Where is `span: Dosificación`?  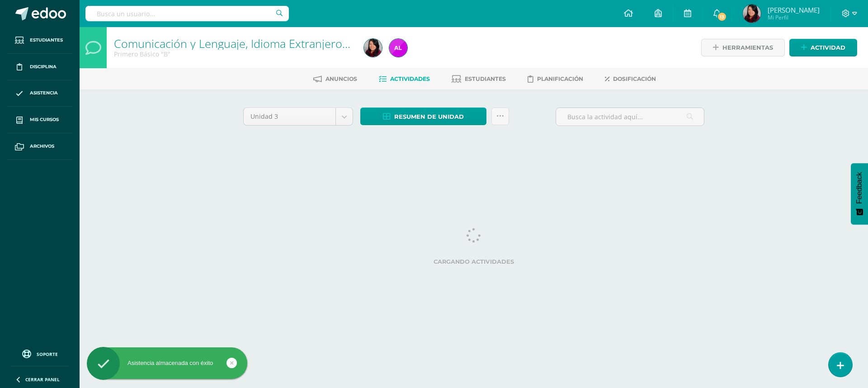 span: Dosificación is located at coordinates (635, 78).